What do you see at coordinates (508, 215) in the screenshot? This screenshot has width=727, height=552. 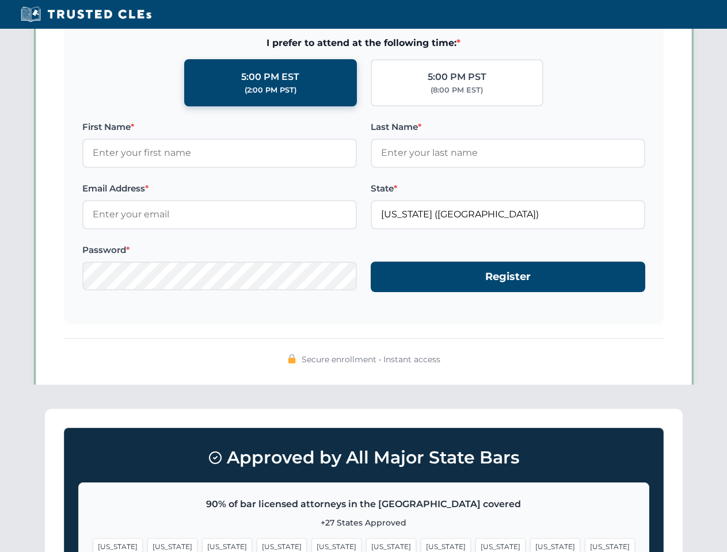 I see `input: Florida (FL)` at bounding box center [508, 215].